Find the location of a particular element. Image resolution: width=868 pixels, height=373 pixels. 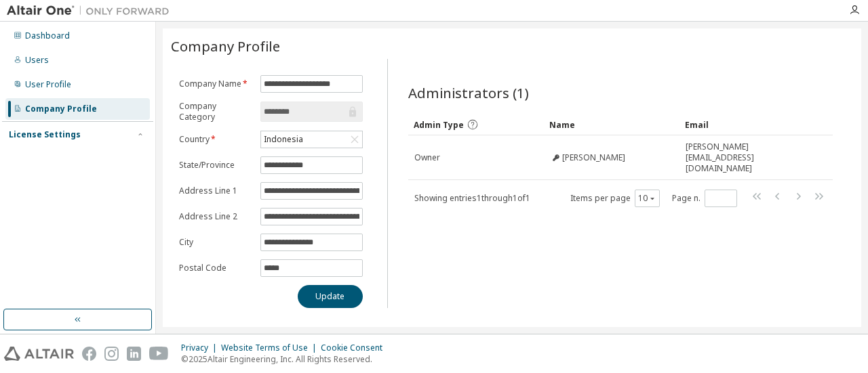

span: Company Profile is located at coordinates (225, 46).